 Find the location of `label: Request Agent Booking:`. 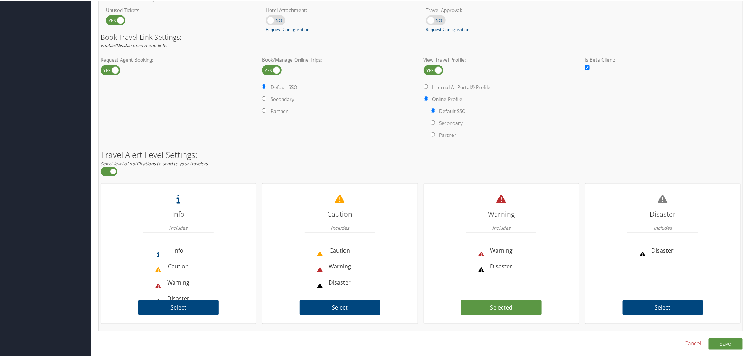

label: Request Agent Booking: is located at coordinates (178, 59).